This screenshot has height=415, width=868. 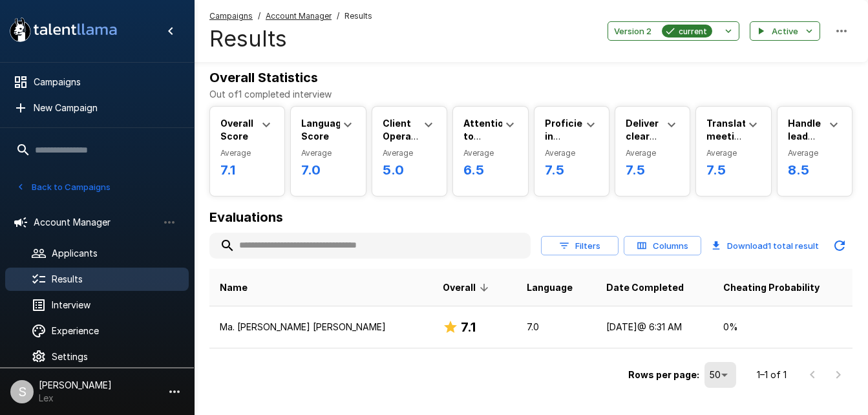 What do you see at coordinates (490, 170) in the screenshot?
I see `h6: 6.5` at bounding box center [490, 170].